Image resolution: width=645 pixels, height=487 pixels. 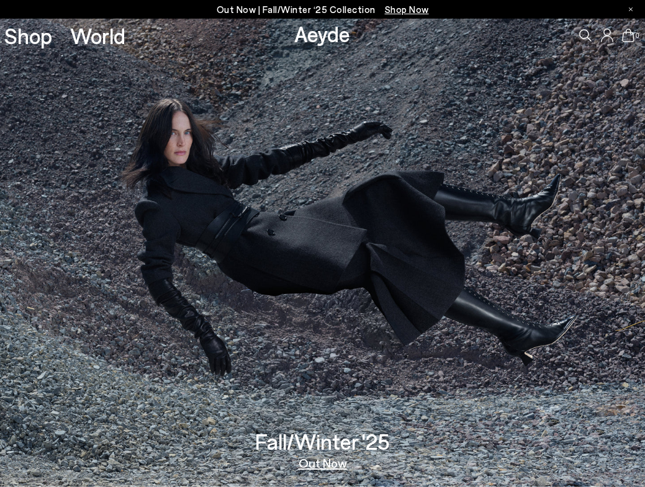 I want to click on a: Out Now, so click(x=323, y=463).